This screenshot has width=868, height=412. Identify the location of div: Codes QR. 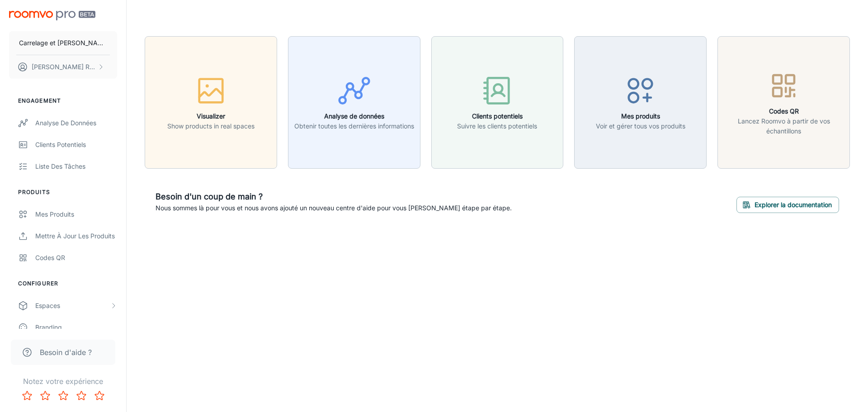
(76, 258).